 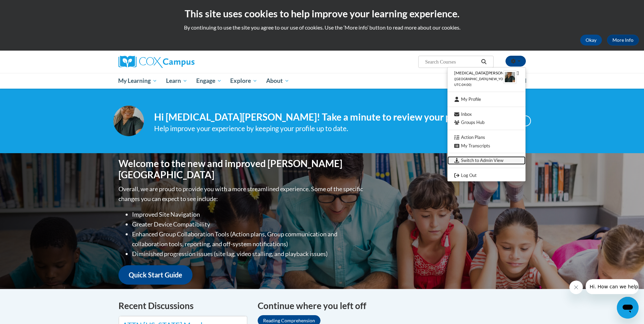 I want to click on img: Profile Image, so click(x=129, y=121).